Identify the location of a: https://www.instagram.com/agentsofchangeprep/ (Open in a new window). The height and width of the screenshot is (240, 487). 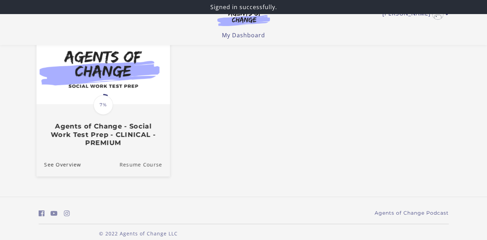
(67, 213).